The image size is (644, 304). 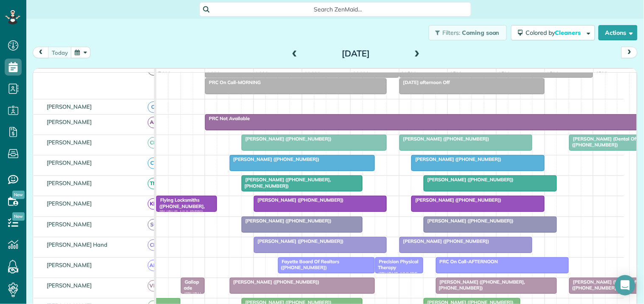 I want to click on button: Actions, so click(x=618, y=32).